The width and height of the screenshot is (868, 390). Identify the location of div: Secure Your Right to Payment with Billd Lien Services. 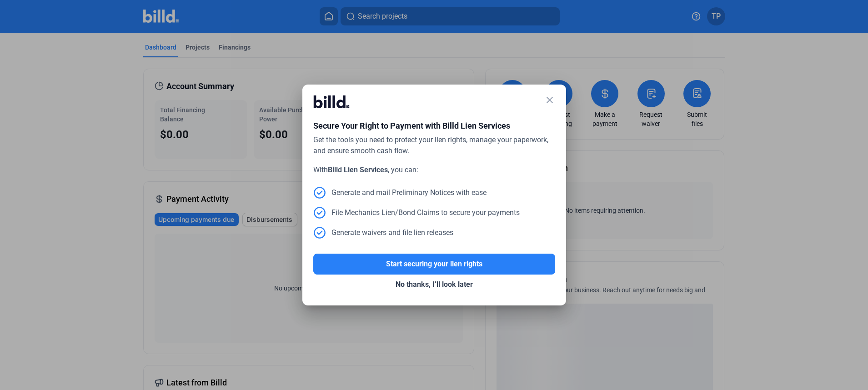
(434, 127).